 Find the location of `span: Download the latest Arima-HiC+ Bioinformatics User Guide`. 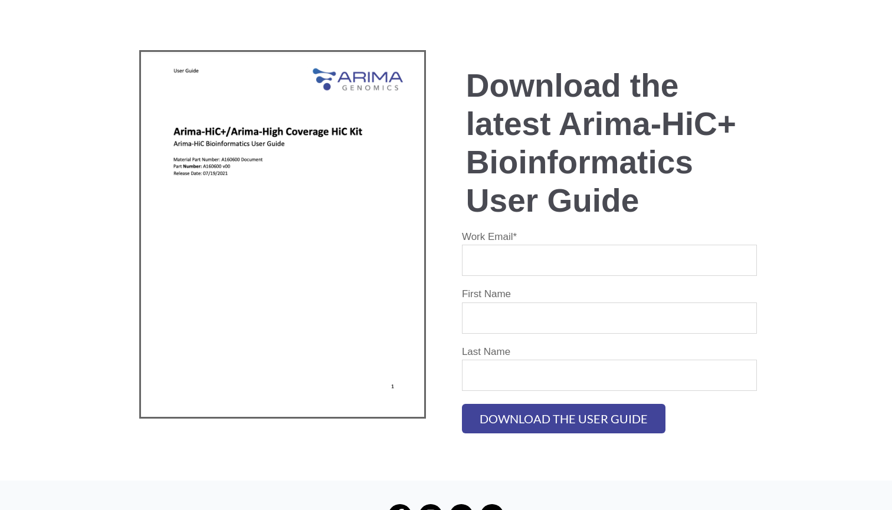

span: Download the latest Arima-HiC+ Bioinformatics User Guide is located at coordinates (601, 143).